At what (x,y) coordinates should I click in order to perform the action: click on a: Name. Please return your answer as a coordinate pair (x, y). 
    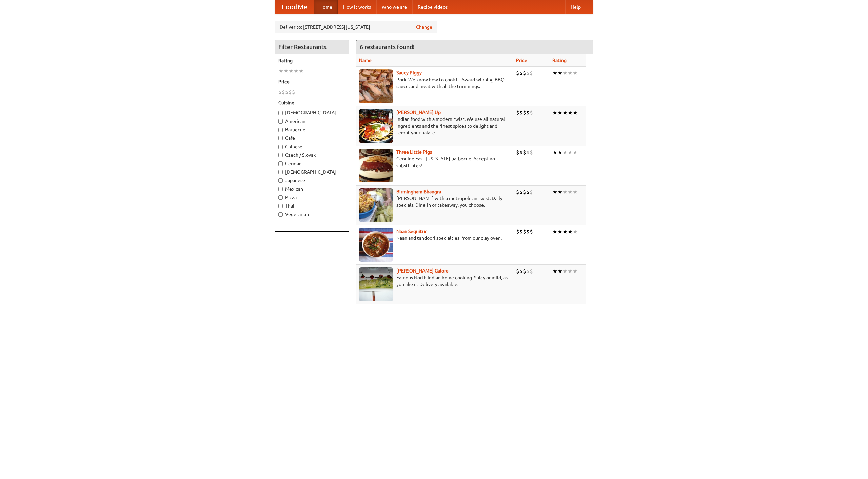
    Looking at the image, I should click on (366, 60).